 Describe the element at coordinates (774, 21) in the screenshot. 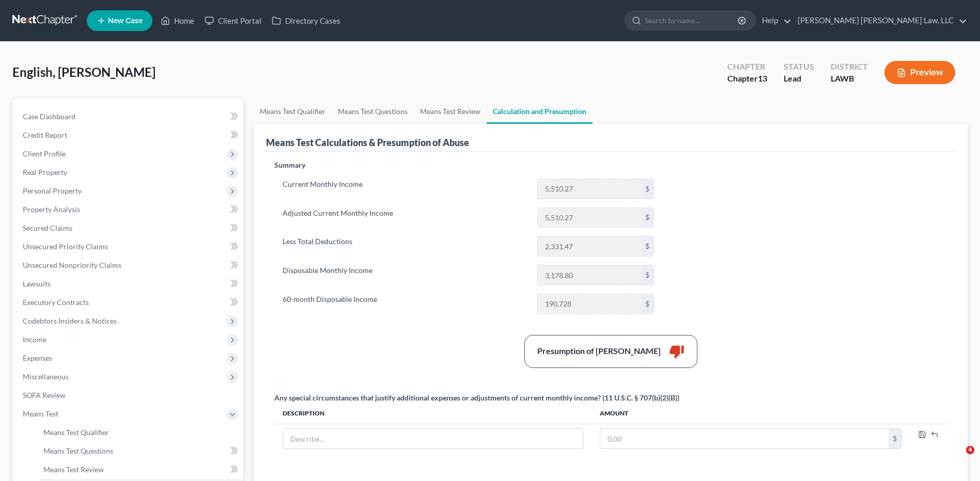

I see `a: Help` at that location.